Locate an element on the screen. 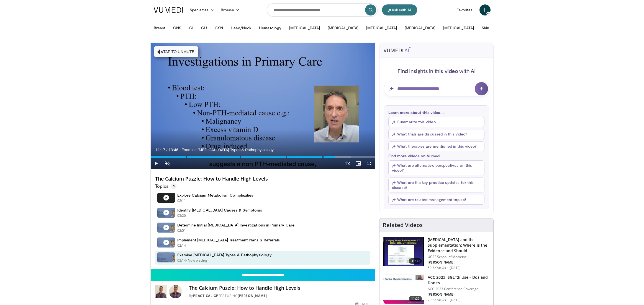 The image size is (644, 305). video-js: Video Player is located at coordinates (263, 106).